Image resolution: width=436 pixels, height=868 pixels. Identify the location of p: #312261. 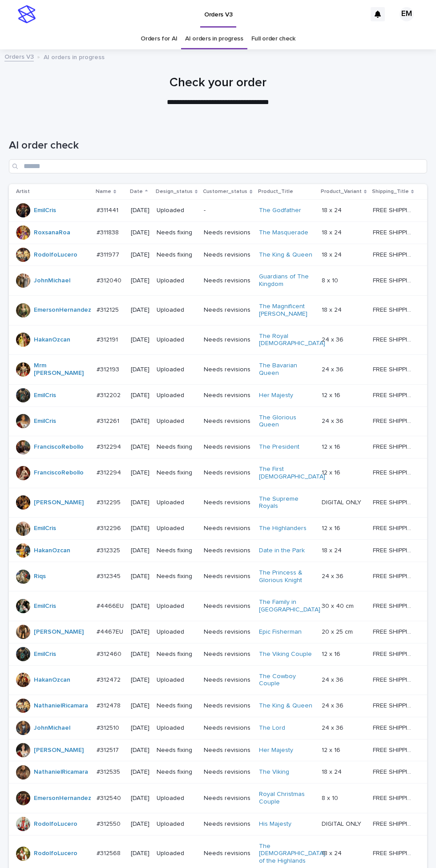
(109, 420).